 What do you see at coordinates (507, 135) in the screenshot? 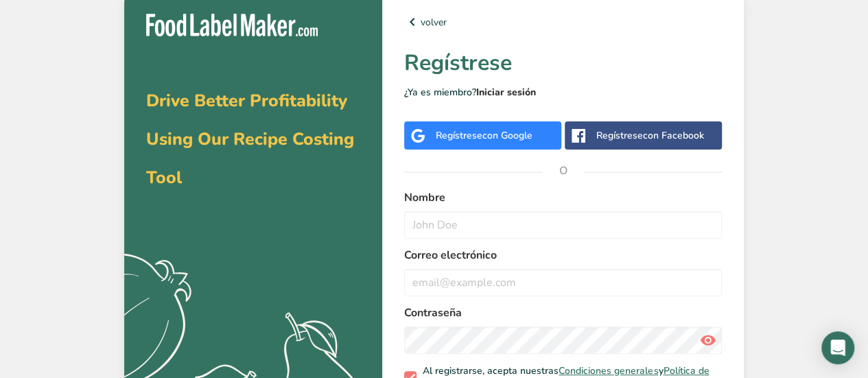
I see `span: con Google` at bounding box center [507, 135].